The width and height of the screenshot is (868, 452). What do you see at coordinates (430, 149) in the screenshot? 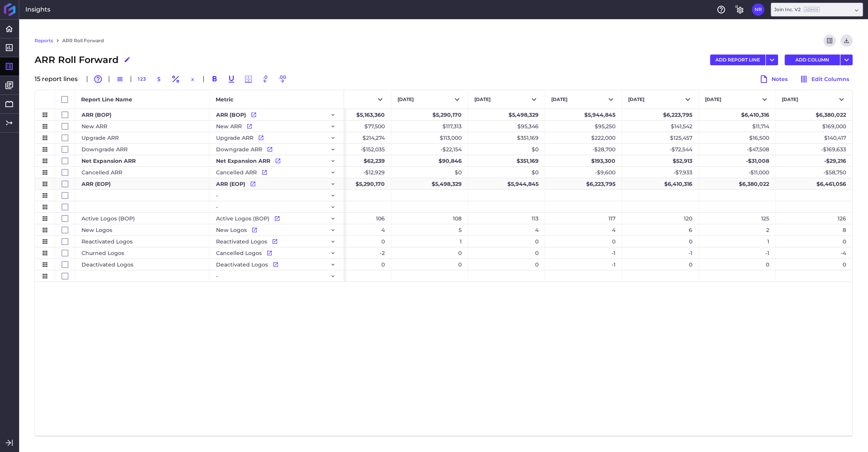
I see `div: -$22,154` at bounding box center [430, 149].